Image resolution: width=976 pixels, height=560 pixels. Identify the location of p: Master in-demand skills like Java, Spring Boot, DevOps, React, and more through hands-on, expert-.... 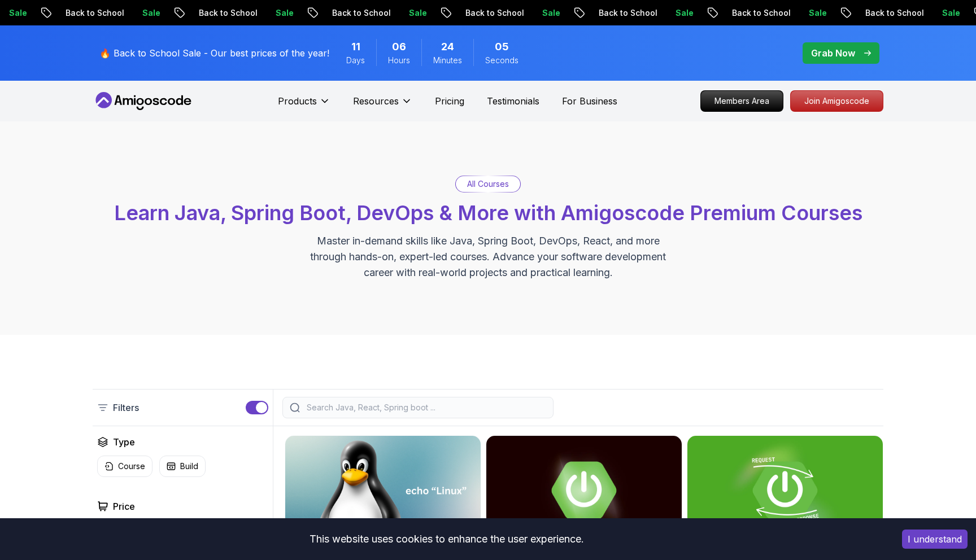
(488, 257).